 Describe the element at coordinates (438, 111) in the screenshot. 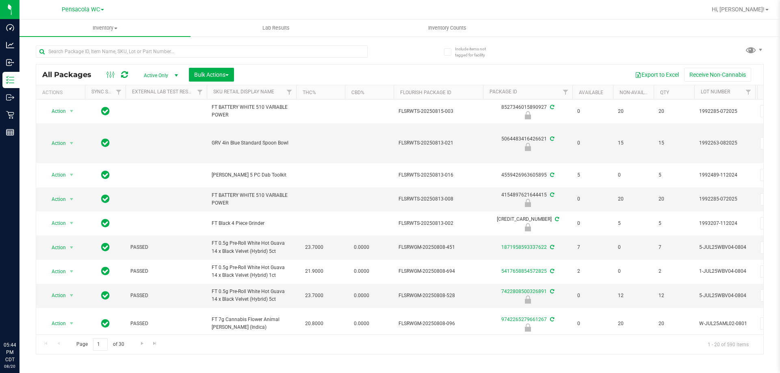

I see `span: FLSRWTS-20250815-003` at that location.